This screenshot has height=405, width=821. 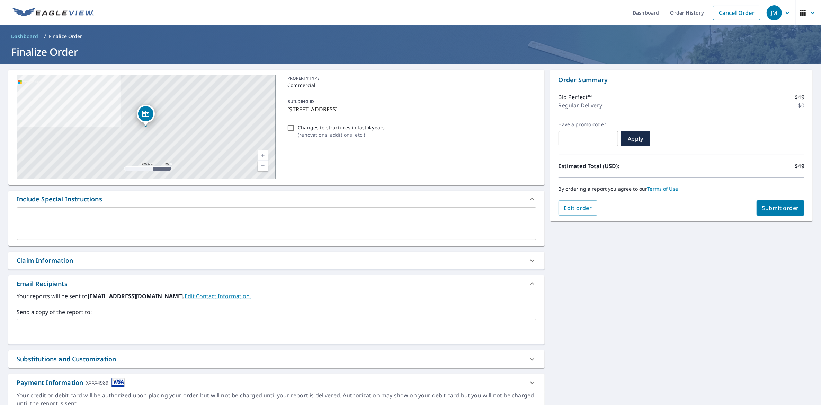 I want to click on p: BUILDING ID, so click(x=301, y=101).